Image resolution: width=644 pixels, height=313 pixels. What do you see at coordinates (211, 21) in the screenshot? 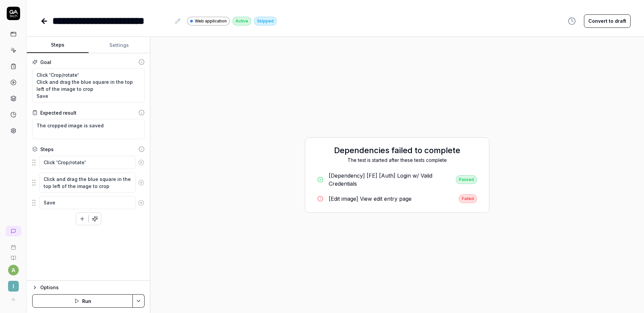
I see `span: Web application` at bounding box center [211, 21].